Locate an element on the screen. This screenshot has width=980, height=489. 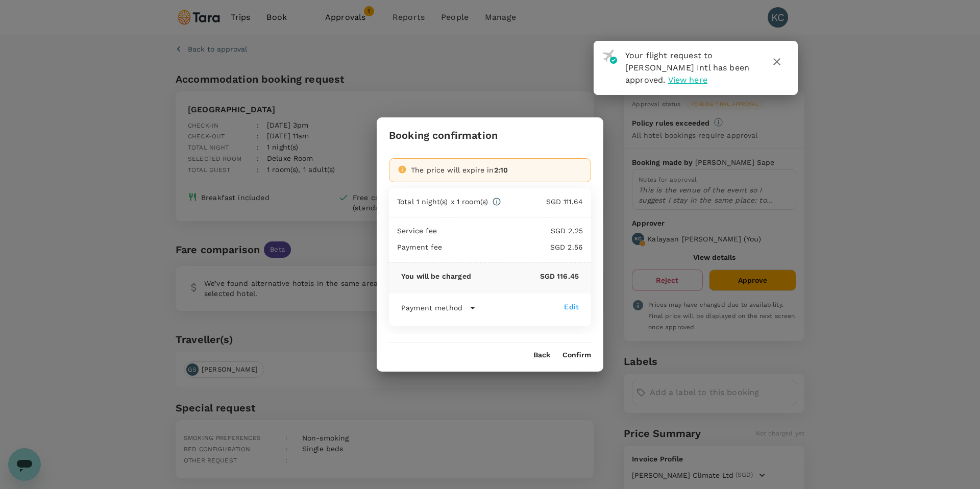
p: SGD 2.56 is located at coordinates (512, 247).